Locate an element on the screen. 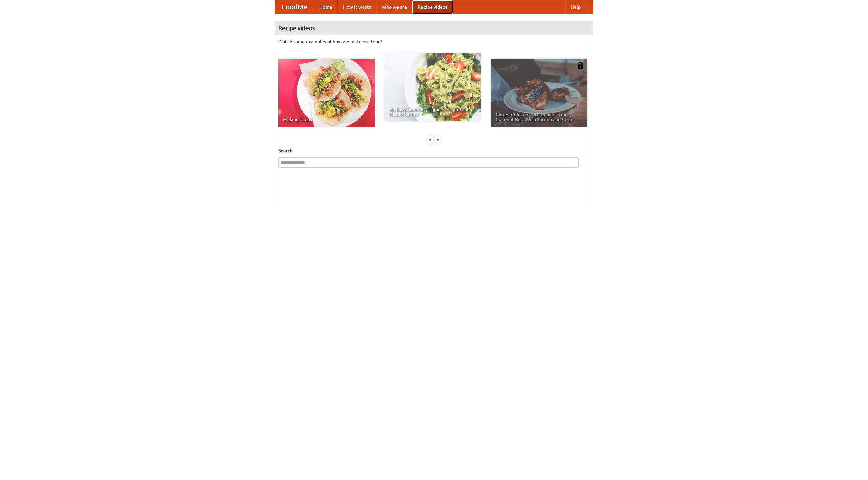 This screenshot has height=480, width=868. a: FoodMe is located at coordinates (295, 7).